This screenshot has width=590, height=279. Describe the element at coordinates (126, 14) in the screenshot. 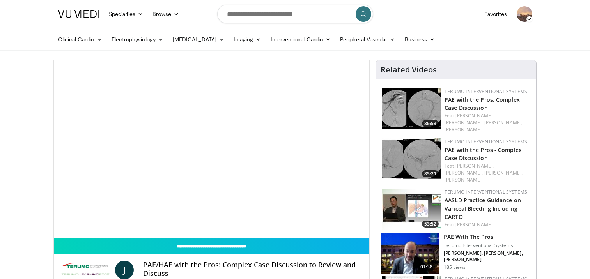

I see `a: Specialties` at that location.